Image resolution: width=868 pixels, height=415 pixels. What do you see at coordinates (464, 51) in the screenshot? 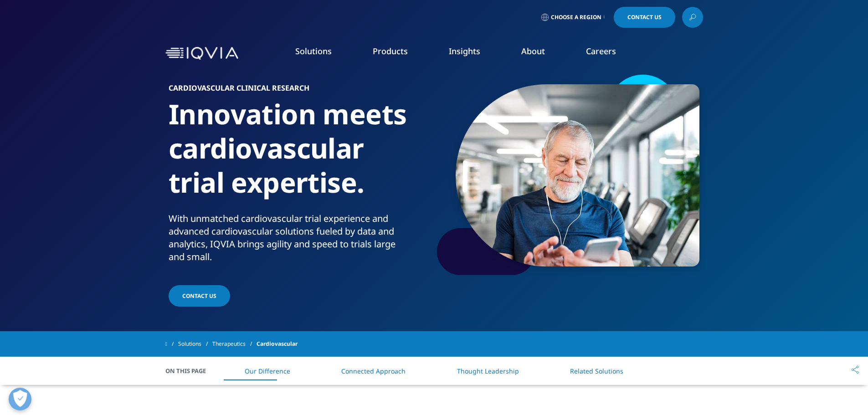
I see `a: Insights` at bounding box center [464, 51].